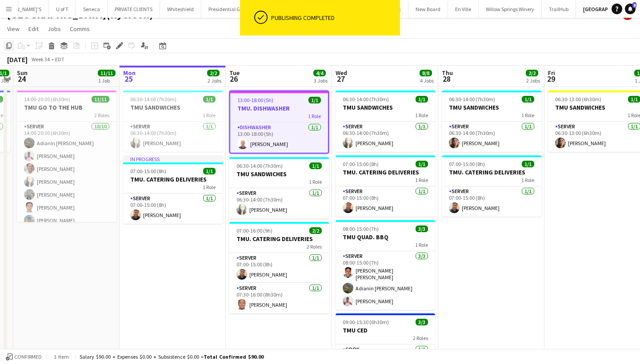  What do you see at coordinates (80, 29) in the screenshot?
I see `span: Comms` at bounding box center [80, 29].